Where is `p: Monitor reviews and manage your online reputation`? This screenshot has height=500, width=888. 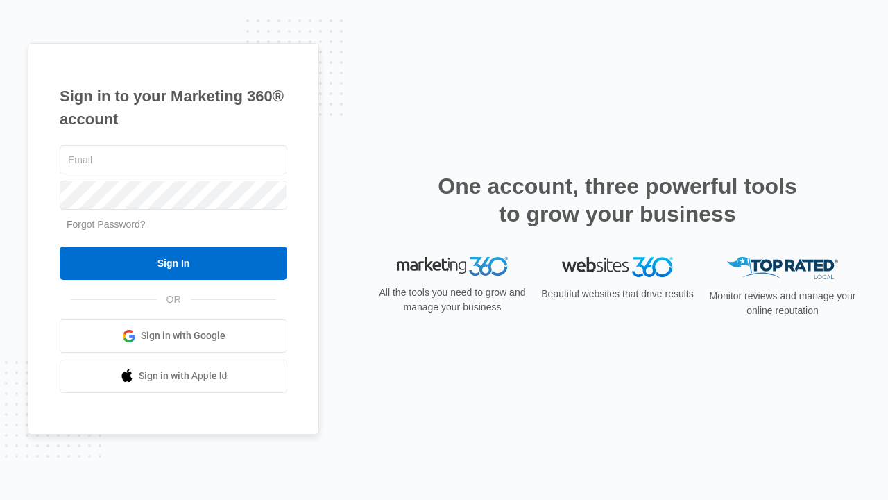
p: Monitor reviews and manage your online reputation is located at coordinates (783, 303).